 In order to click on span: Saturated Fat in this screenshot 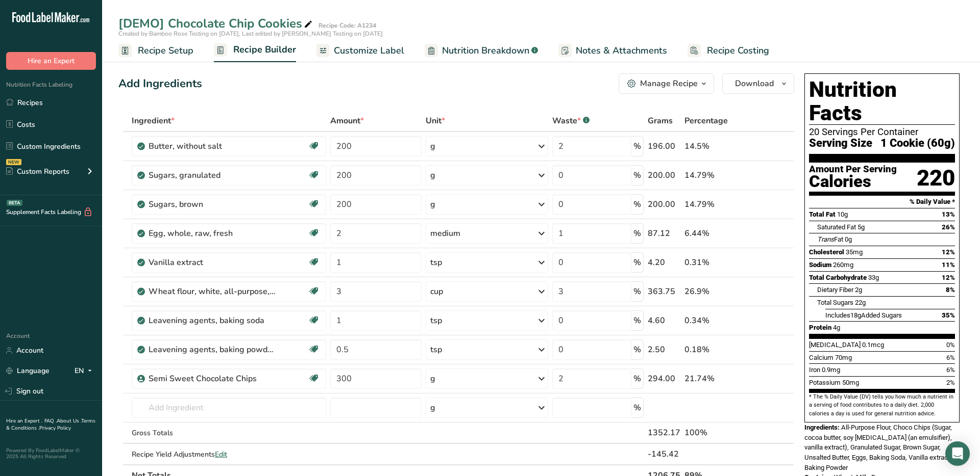, I will do `click(837, 227)`.